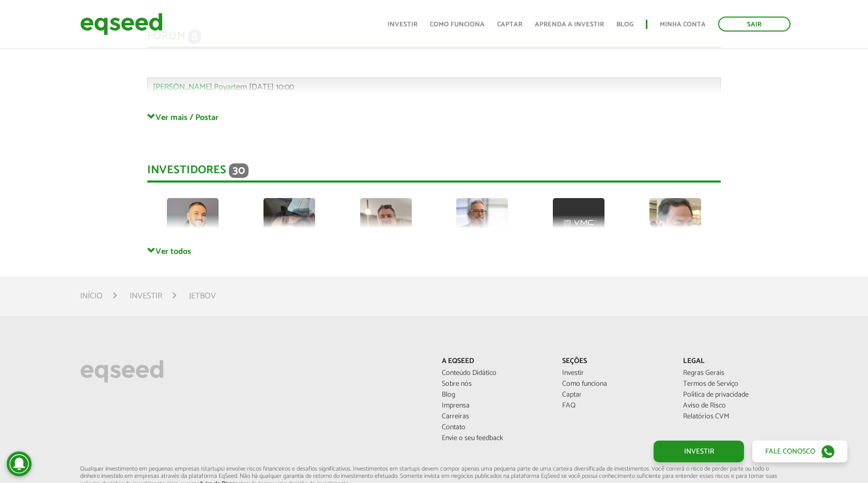  What do you see at coordinates (494, 362) in the screenshot?
I see `p: A EqSeed` at bounding box center [494, 362].